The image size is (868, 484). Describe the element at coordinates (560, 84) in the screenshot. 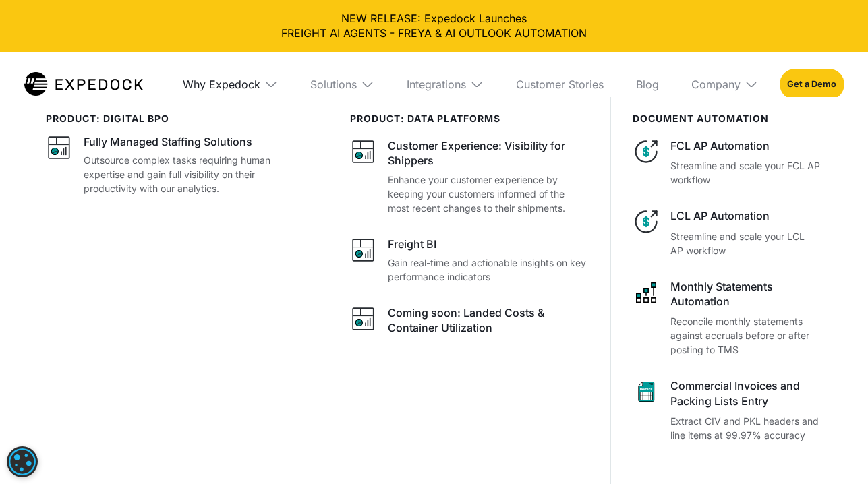

I see `a: Customer Stories` at that location.